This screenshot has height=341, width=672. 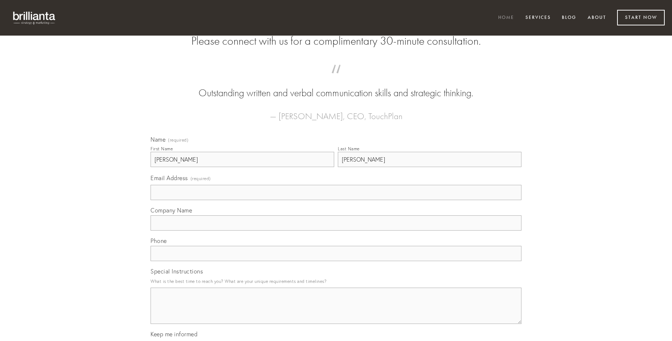 I want to click on a: About, so click(x=596, y=18).